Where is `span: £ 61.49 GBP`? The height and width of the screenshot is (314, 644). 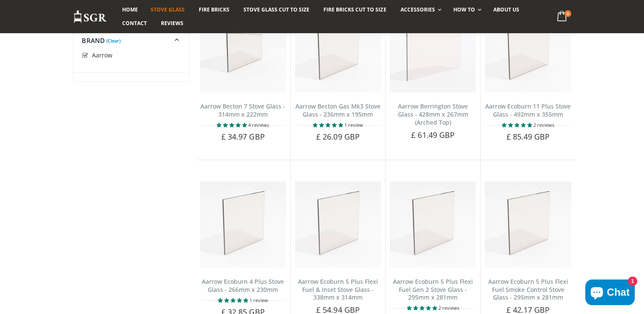 span: £ 61.49 GBP is located at coordinates (433, 135).